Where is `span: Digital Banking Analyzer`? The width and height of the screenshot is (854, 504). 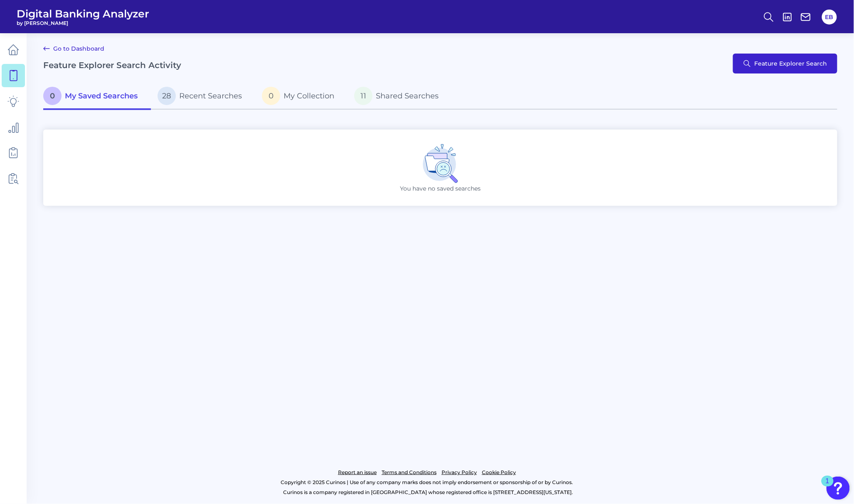 span: Digital Banking Analyzer is located at coordinates (83, 14).